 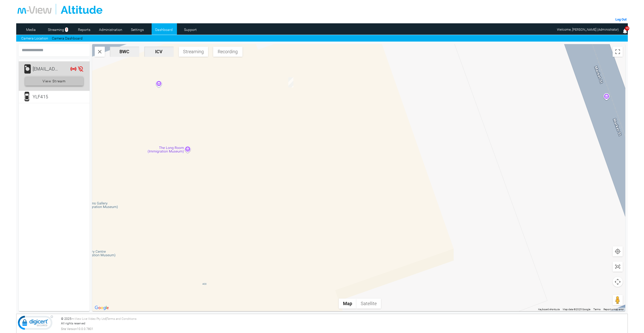 What do you see at coordinates (67, 39) in the screenshot?
I see `a: Camera Dashboard` at bounding box center [67, 39].